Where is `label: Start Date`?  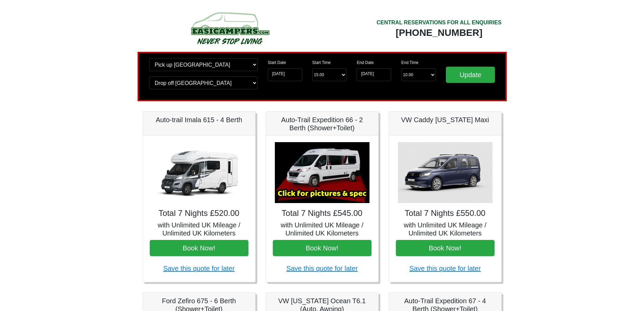 label: Start Date is located at coordinates (277, 63).